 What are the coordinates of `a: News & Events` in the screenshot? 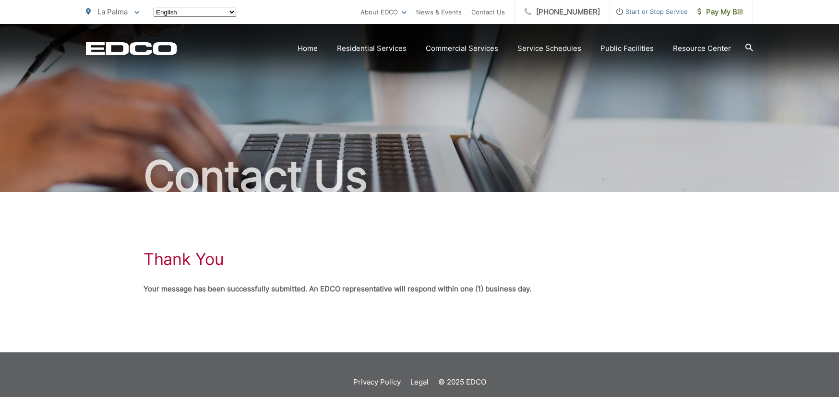 It's located at (439, 12).